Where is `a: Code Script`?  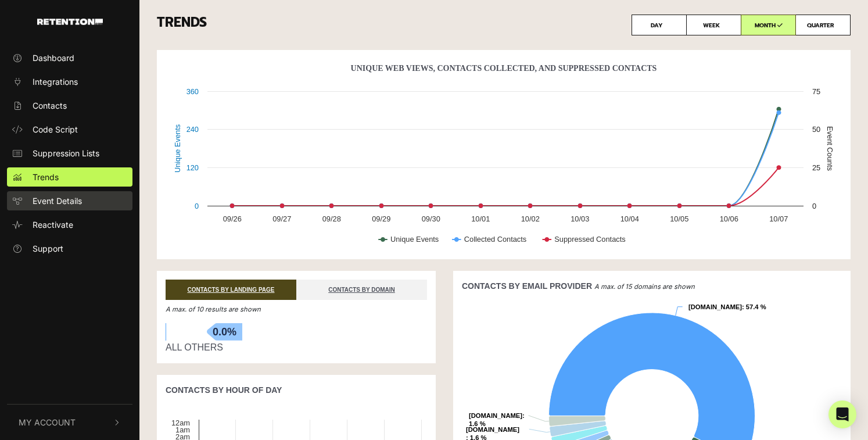
a: Code Script is located at coordinates (69, 129).